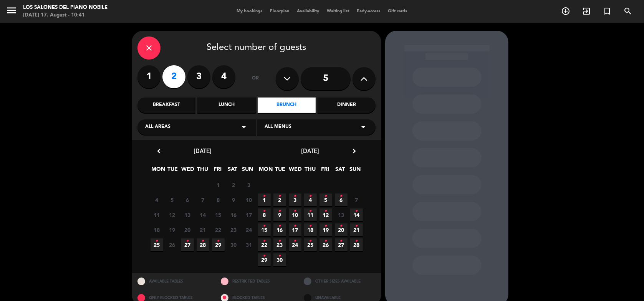 This screenshot has height=301, width=644. Describe the element at coordinates (265, 259) in the screenshot. I see `span: 29` at that location.